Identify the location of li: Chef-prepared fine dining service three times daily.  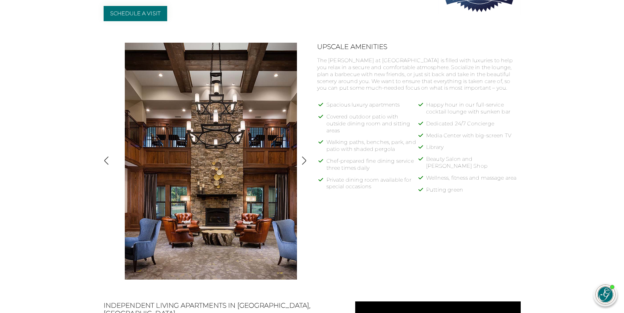
(374, 167).